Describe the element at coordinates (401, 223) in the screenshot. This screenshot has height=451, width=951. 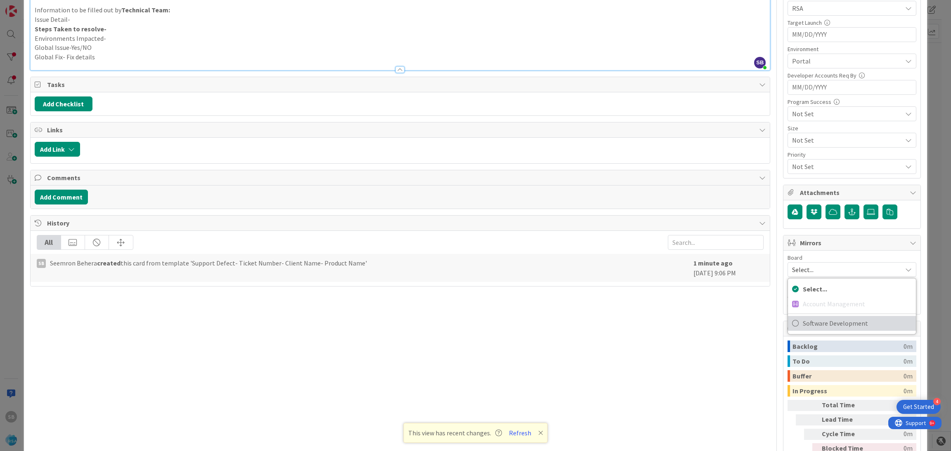
I see `span: History` at that location.